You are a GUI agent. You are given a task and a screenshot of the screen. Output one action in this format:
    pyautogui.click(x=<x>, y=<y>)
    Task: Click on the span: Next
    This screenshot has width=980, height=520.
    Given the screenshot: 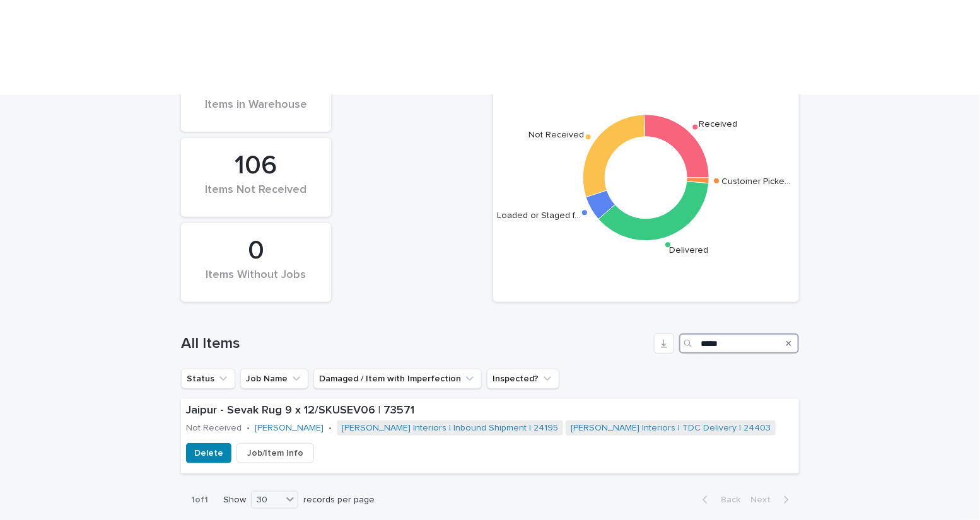 What is the action you would take?
    pyautogui.click(x=764, y=500)
    